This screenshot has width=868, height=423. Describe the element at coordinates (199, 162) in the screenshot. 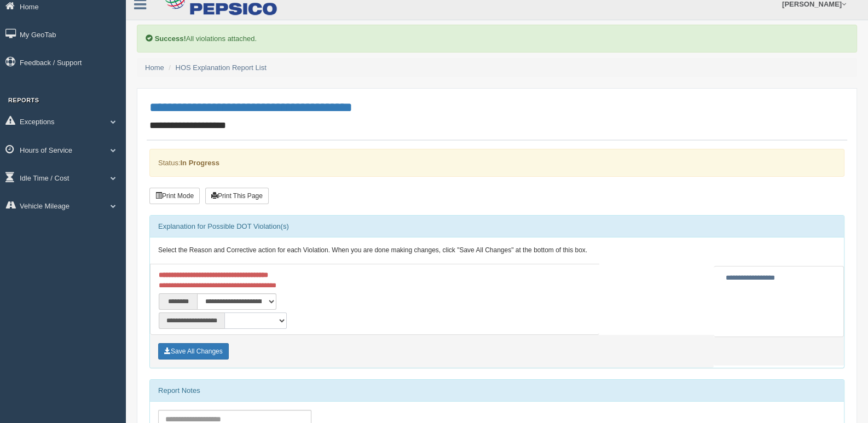

I see `strong: In Progress` at that location.